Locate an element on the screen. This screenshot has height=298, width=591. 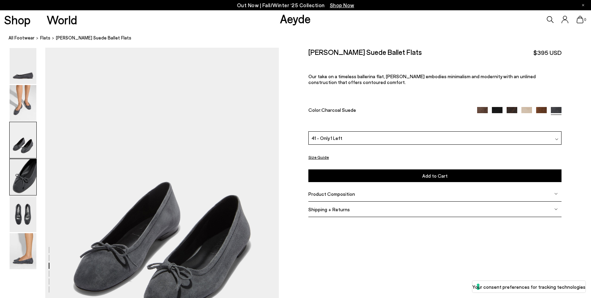
a: Aeyde is located at coordinates (295, 19).